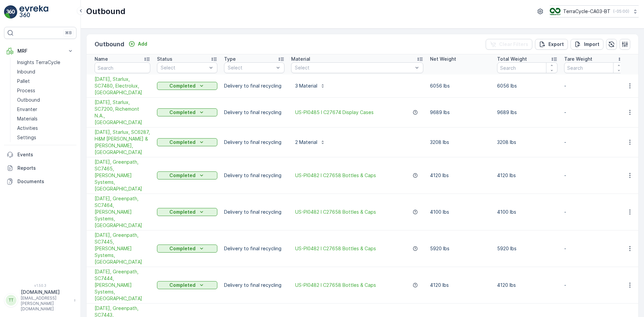  I want to click on p: Net Weight, so click(443, 59).